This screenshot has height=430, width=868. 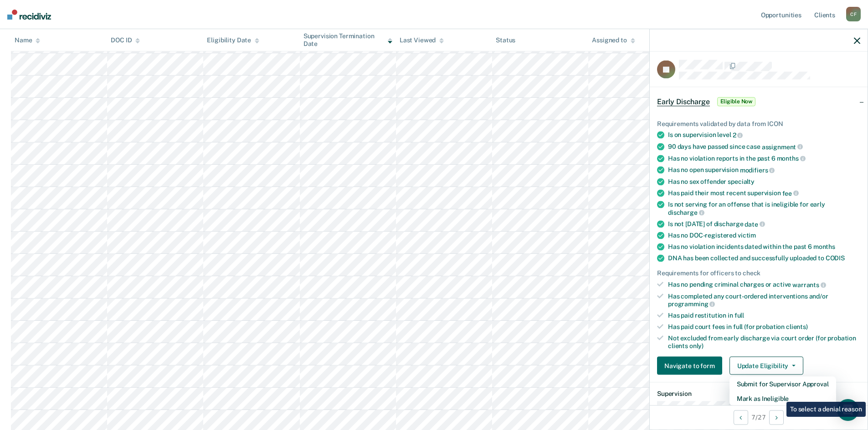 What do you see at coordinates (764, 181) in the screenshot?
I see `div: Has no sex offender` at bounding box center [764, 181].